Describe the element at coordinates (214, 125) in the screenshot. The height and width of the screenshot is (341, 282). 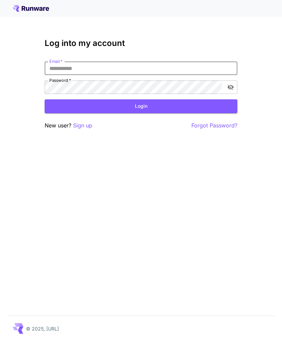
I see `p: Forgot Password?` at that location.